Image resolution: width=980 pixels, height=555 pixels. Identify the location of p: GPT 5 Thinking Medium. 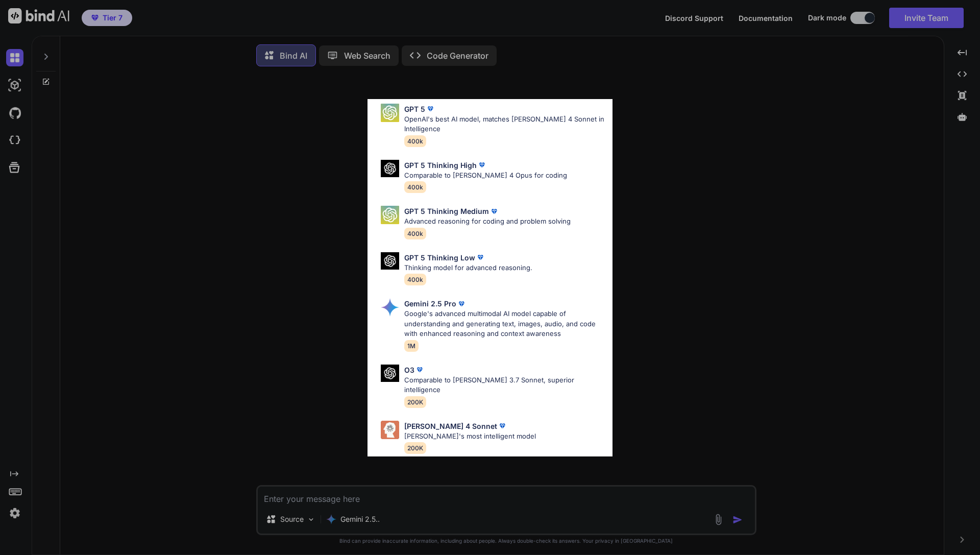
(446, 211).